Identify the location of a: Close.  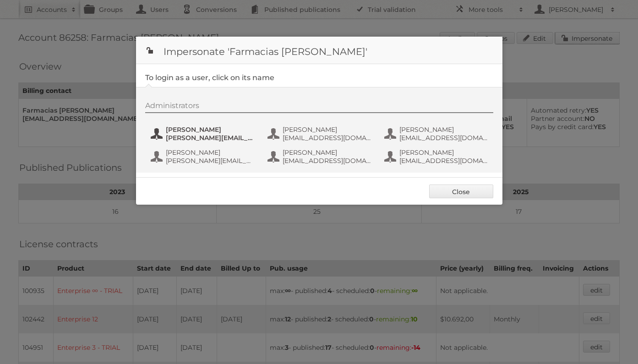
(461, 192).